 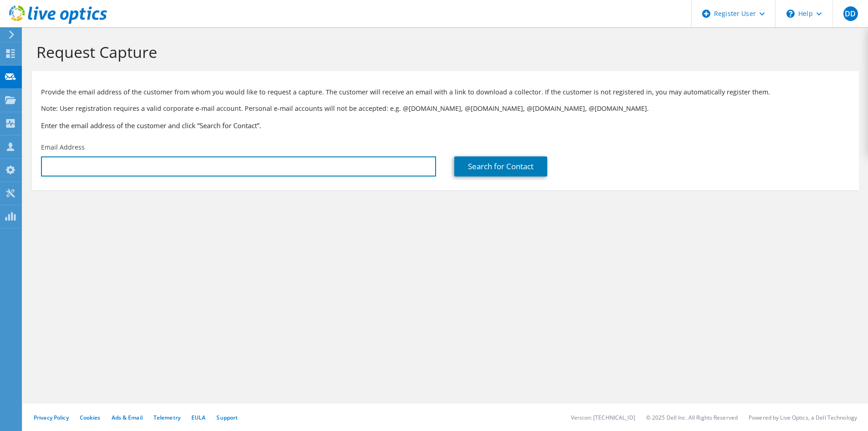 What do you see at coordinates (501, 166) in the screenshot?
I see `a: Search for Contact` at bounding box center [501, 166].